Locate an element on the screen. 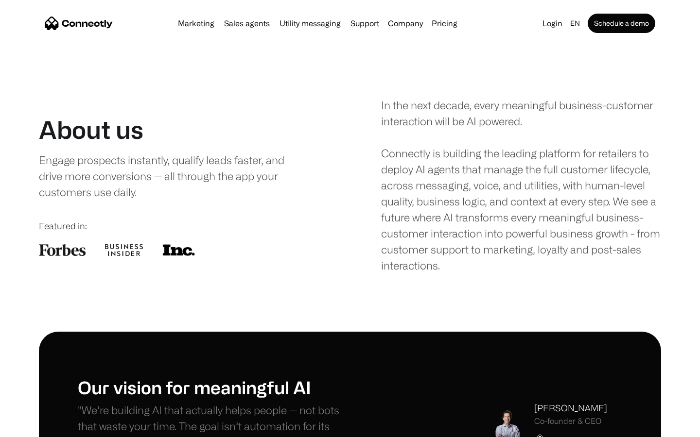 Image resolution: width=700 pixels, height=437 pixels. a: Pricing is located at coordinates (444, 23).